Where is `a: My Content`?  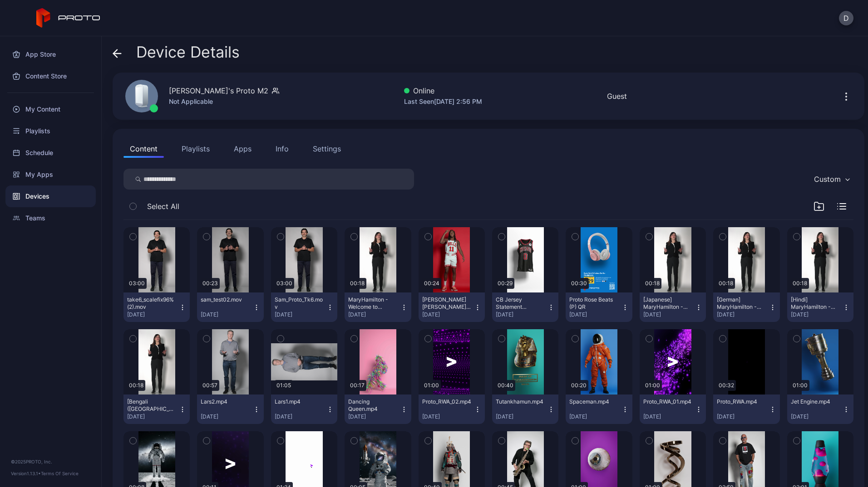
a: My Content is located at coordinates (50, 110).